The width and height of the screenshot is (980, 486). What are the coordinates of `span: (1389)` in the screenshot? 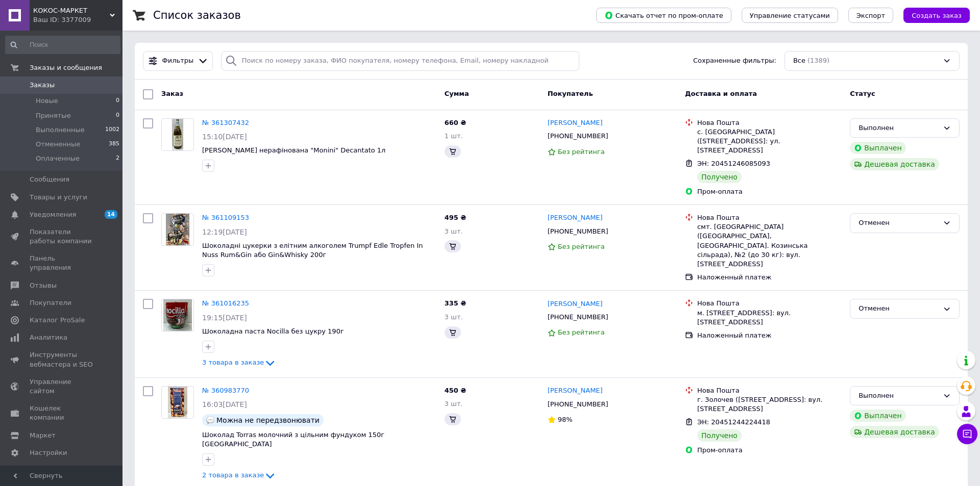 It's located at (818, 60).